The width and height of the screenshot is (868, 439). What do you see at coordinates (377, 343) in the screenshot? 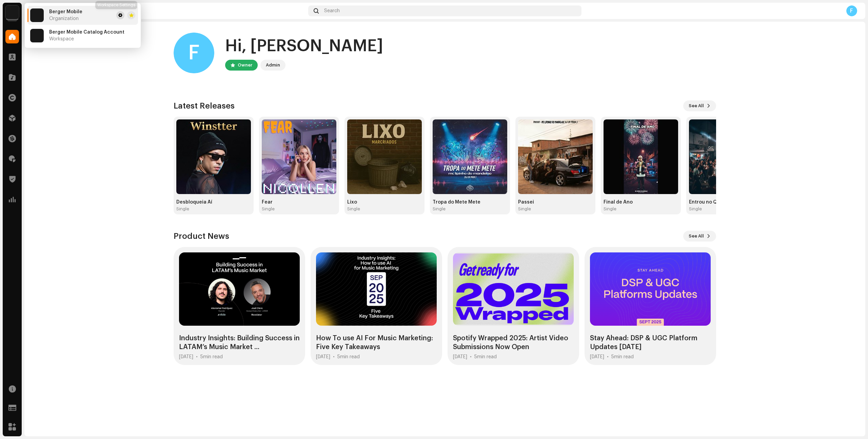
I see `div: How To use AI For Music Marketing: Five Key Takeaways` at bounding box center [377, 343].